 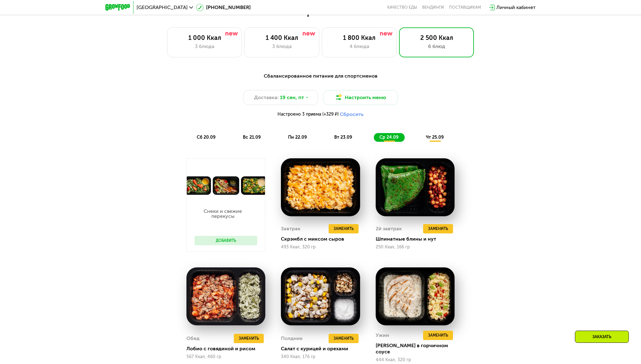 I want to click on div: 6 блюд, so click(x=436, y=47).